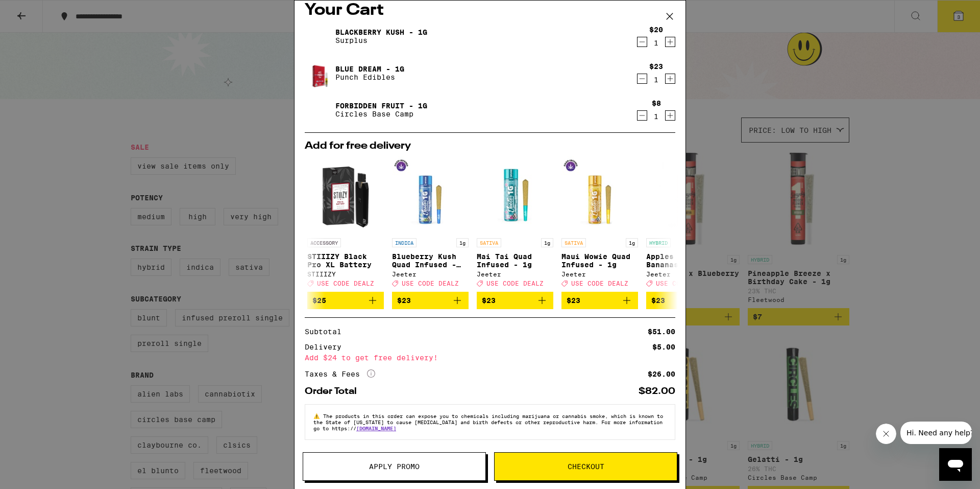 The height and width of the screenshot is (489, 980). What do you see at coordinates (600, 195) in the screenshot?
I see `img: Jeeter - Maui Wowie Quad Infused - 1g` at bounding box center [600, 195].